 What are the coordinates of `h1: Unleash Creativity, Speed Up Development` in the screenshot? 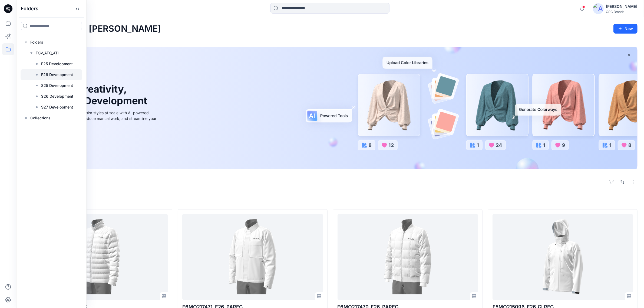 It's located at (93, 95).